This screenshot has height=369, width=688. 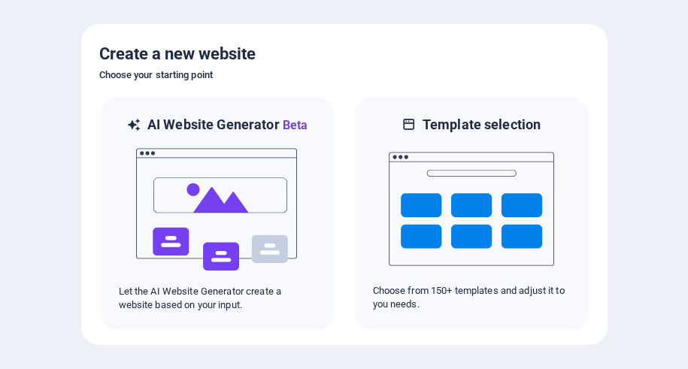 I want to click on div: AI Website GeneratorBetaaiLet the AI Website Generator create a website based on your input., so click(x=217, y=214).